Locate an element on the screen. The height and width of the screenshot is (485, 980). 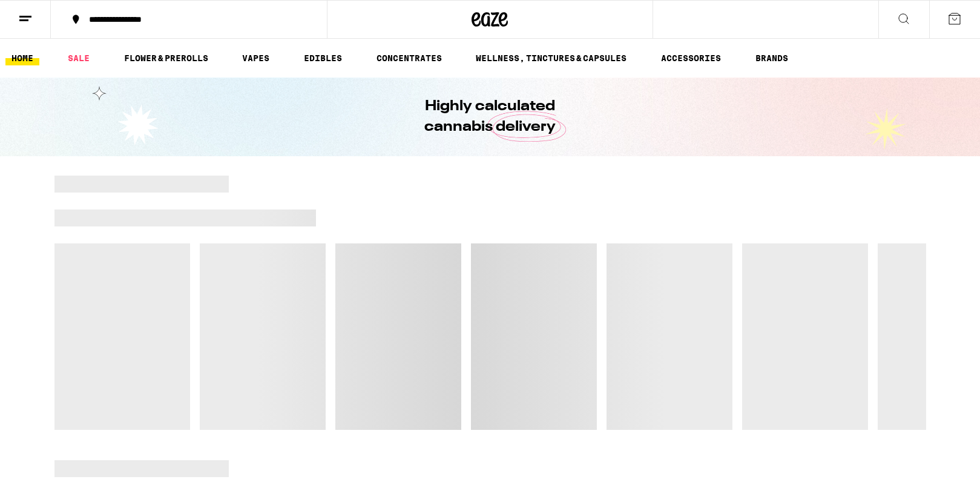
a: CONCENTRATES is located at coordinates (409, 58).